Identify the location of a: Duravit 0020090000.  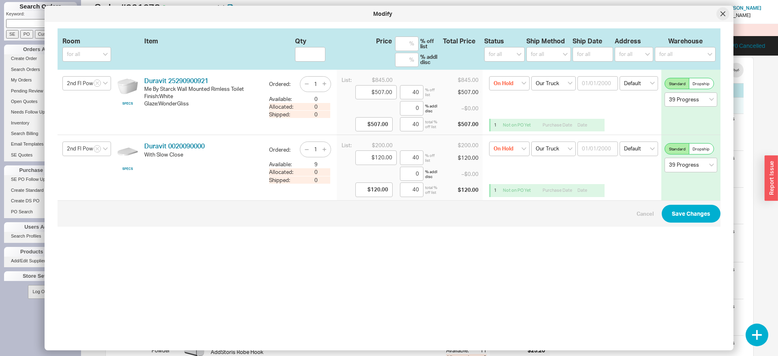
(174, 146).